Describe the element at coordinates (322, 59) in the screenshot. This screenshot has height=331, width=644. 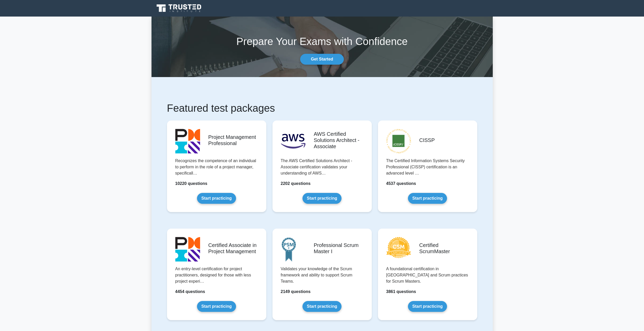
I see `a: Get Started` at that location.